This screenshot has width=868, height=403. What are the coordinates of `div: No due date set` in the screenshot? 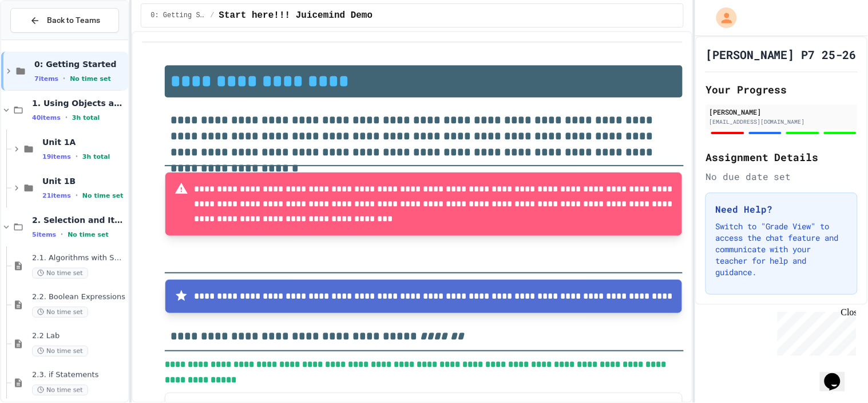 It's located at (781, 176).